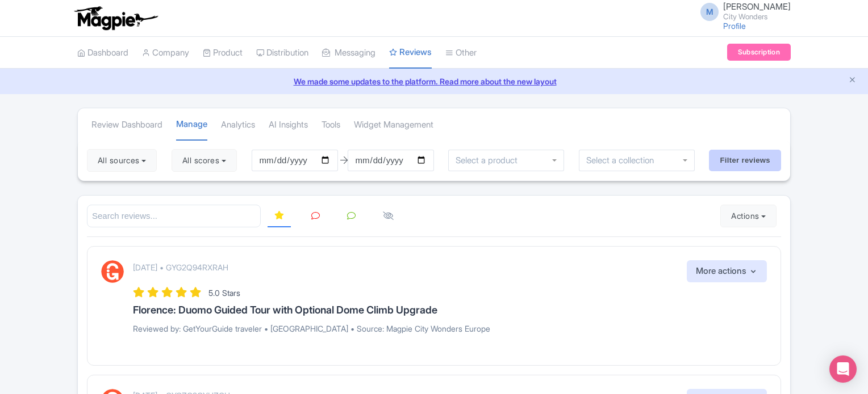 This screenshot has width=868, height=394. I want to click on button: Actions, so click(748, 216).